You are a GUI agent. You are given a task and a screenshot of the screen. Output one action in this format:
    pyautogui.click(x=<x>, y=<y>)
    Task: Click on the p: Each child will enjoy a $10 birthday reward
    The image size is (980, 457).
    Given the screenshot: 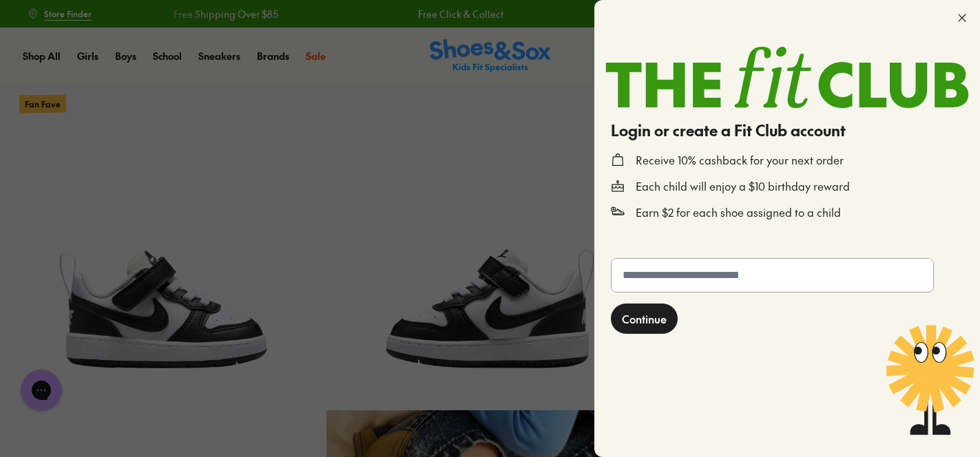 What is the action you would take?
    pyautogui.click(x=742, y=186)
    